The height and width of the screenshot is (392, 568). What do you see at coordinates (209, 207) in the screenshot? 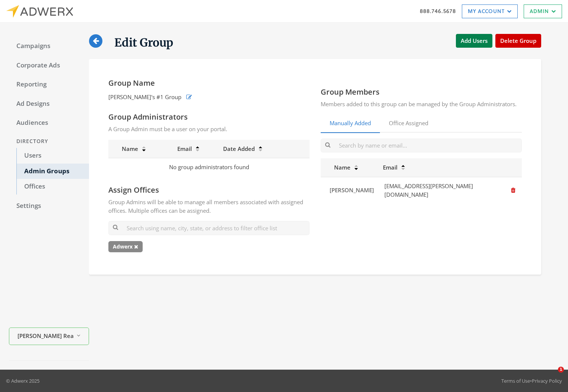
I see `p: Group Admins will be able to manage all members associated with assigned offices. Multiple office...` at bounding box center [209, 207].